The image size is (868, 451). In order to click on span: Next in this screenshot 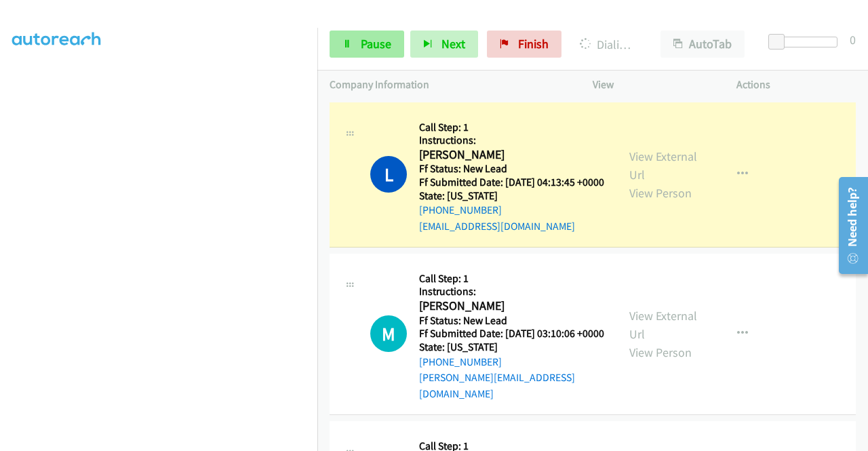, I will do `click(453, 43)`.